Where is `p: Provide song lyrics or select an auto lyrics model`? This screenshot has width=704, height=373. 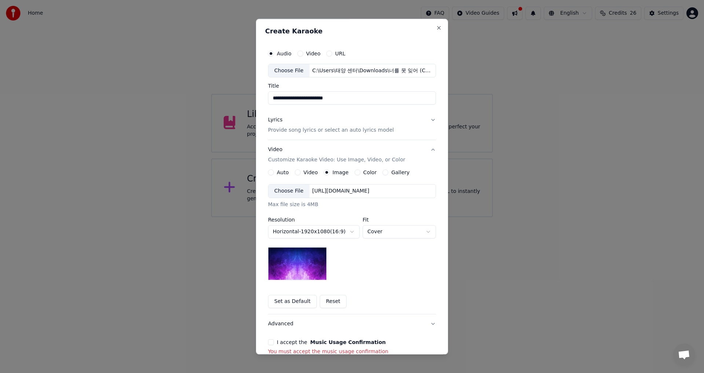
p: Provide song lyrics or select an auto lyrics model is located at coordinates (331, 131).